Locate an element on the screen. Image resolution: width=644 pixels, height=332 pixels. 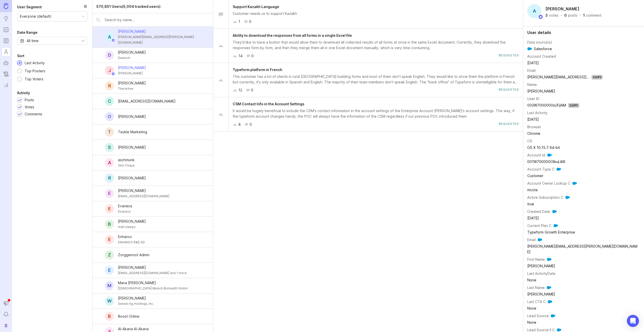
div: e is located at coordinates (110, 193).